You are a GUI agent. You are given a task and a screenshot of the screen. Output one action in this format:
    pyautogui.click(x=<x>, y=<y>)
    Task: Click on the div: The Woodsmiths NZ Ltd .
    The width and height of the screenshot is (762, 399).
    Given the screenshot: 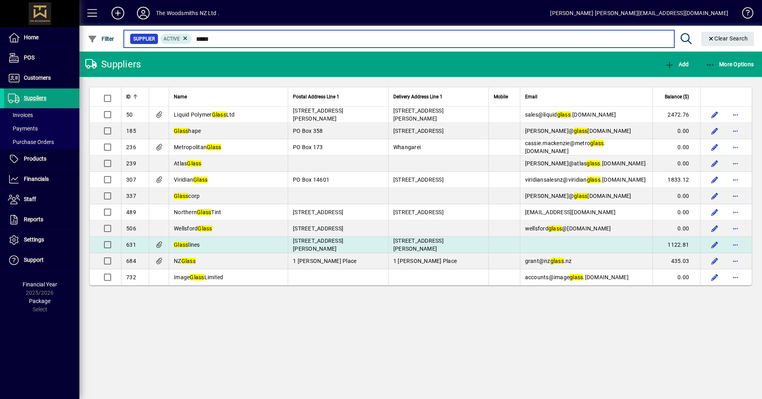 What is the action you would take?
    pyautogui.click(x=188, y=13)
    